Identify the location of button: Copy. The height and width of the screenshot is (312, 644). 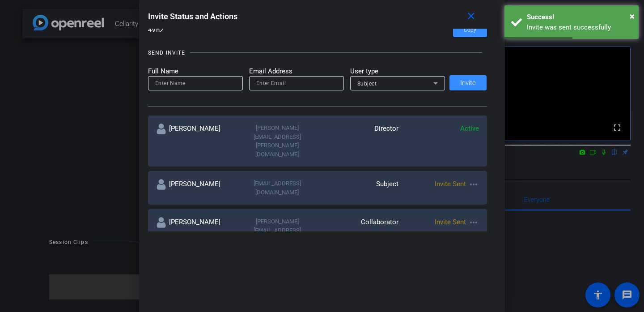
(470, 30).